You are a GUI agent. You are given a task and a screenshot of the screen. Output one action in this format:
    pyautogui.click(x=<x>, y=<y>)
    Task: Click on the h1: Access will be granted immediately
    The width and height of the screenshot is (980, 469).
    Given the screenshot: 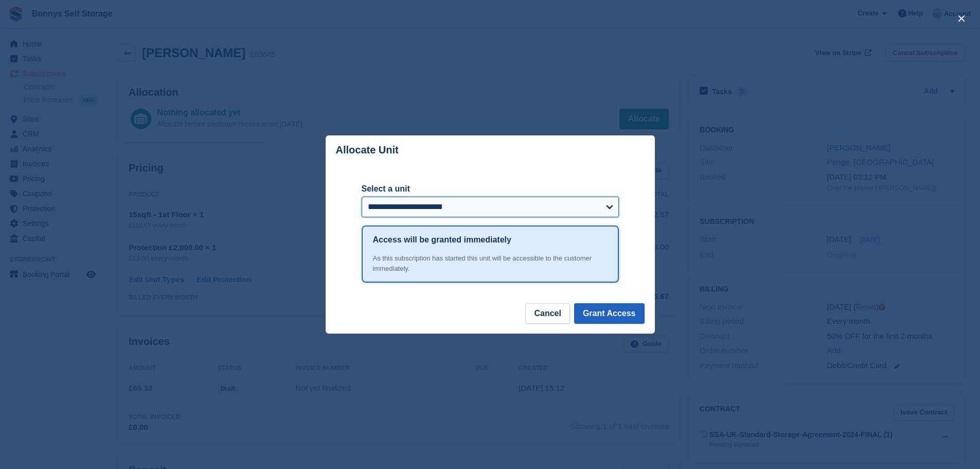 What is the action you would take?
    pyautogui.click(x=442, y=240)
    